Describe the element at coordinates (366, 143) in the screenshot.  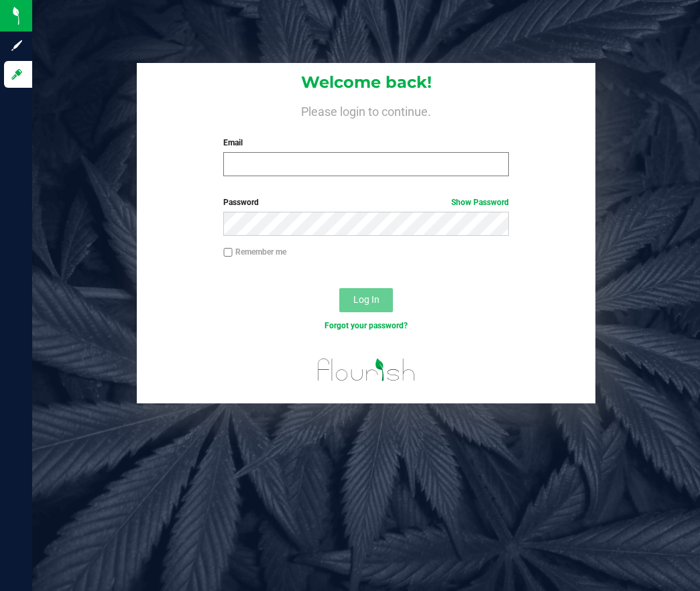
I see `label: Email` at that location.